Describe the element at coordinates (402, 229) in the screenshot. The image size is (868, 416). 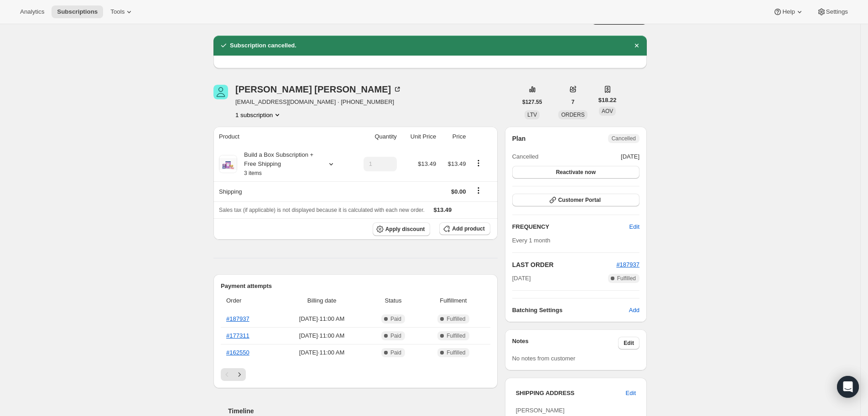
I see `button: Apply discount` at that location.